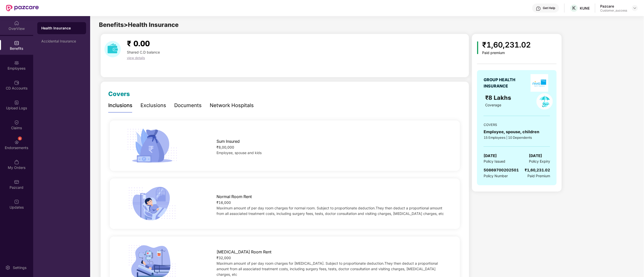 The height and width of the screenshot is (277, 644). What do you see at coordinates (614, 6) in the screenshot?
I see `div: Pazcare` at bounding box center [614, 6].